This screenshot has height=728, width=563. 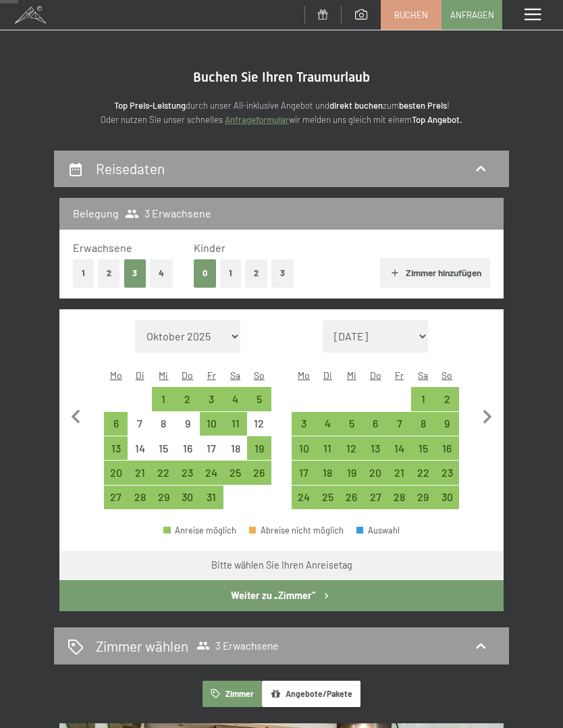 What do you see at coordinates (163, 502) in the screenshot?
I see `div: 29` at bounding box center [163, 502].